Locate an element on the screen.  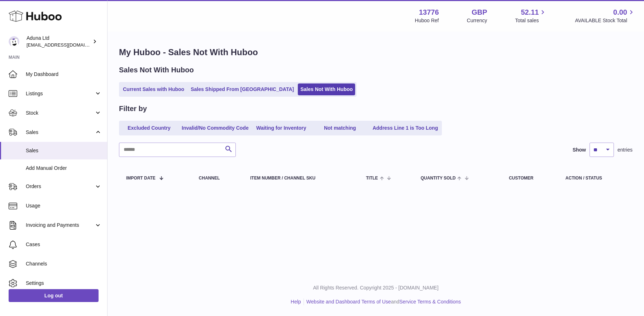
a: Current Sales with Huboo is located at coordinates (154, 89).